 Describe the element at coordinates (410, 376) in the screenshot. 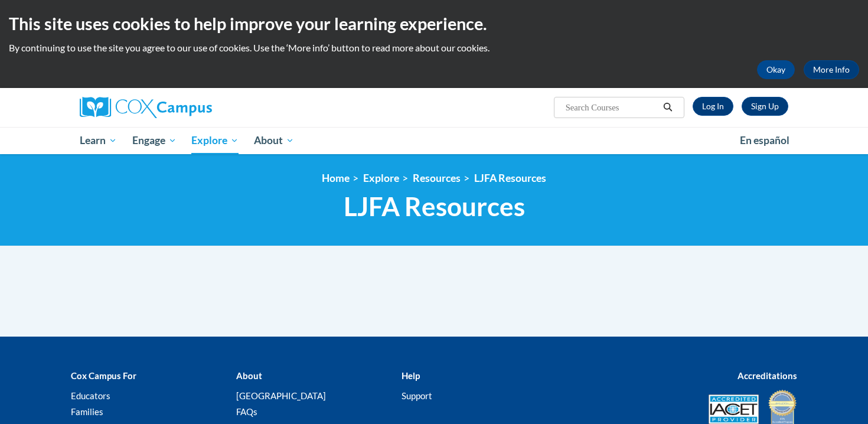

I see `b: Help` at that location.